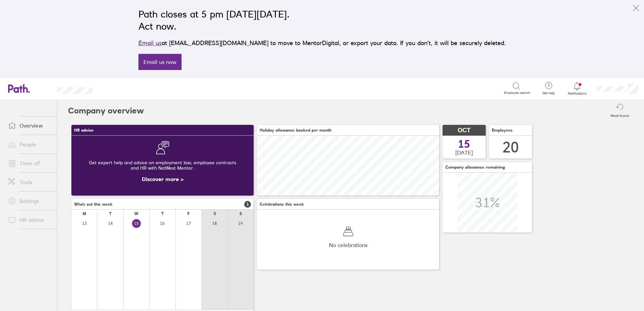 The image size is (644, 311). What do you see at coordinates (84, 214) in the screenshot?
I see `div: M` at bounding box center [84, 214].